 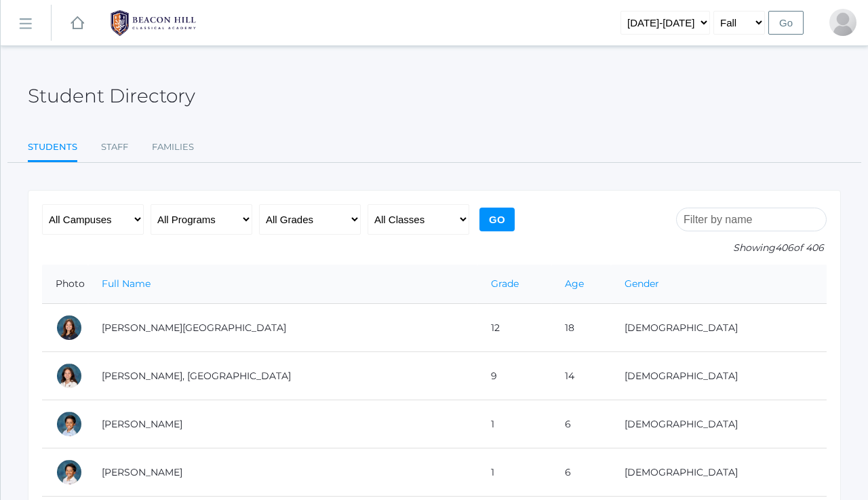 What do you see at coordinates (111, 96) in the screenshot?
I see `h2: Student Directory` at bounding box center [111, 96].